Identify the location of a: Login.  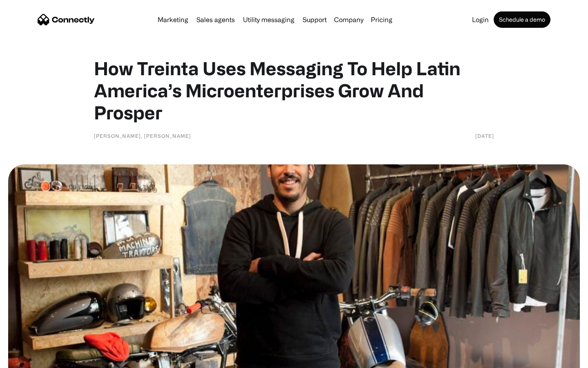
(480, 20).